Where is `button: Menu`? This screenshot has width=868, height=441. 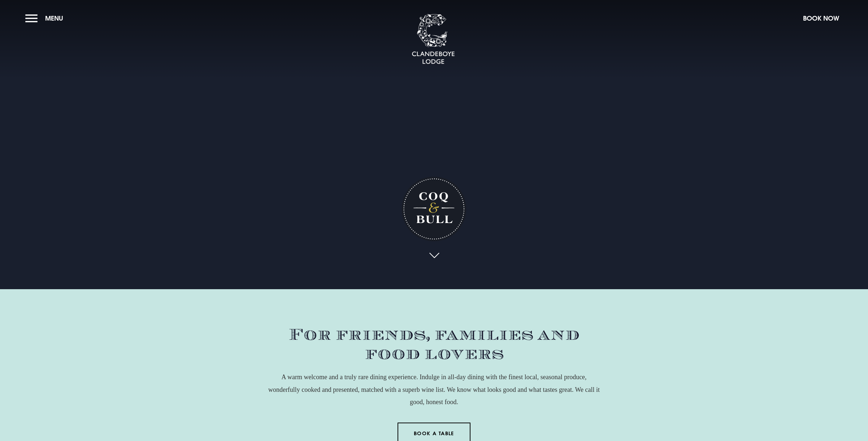 button: Menu is located at coordinates (46, 18).